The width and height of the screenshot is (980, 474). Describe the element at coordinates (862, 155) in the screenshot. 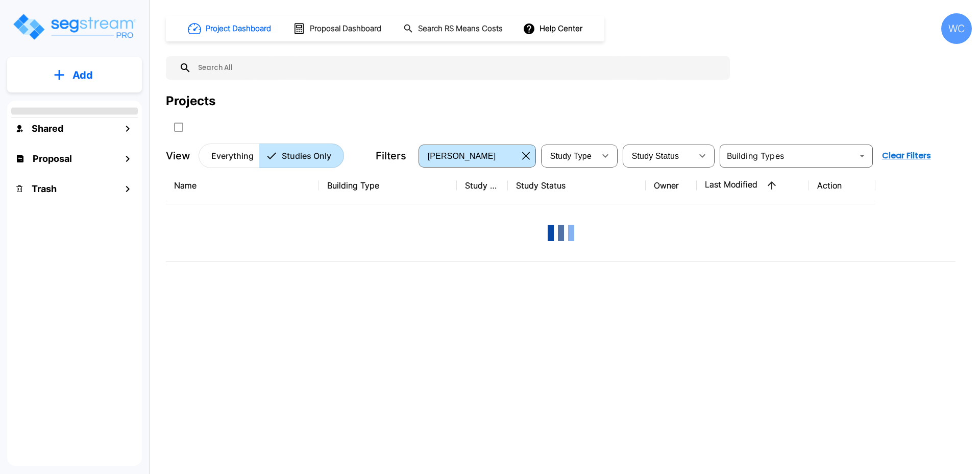

I see `button: Open` at that location.